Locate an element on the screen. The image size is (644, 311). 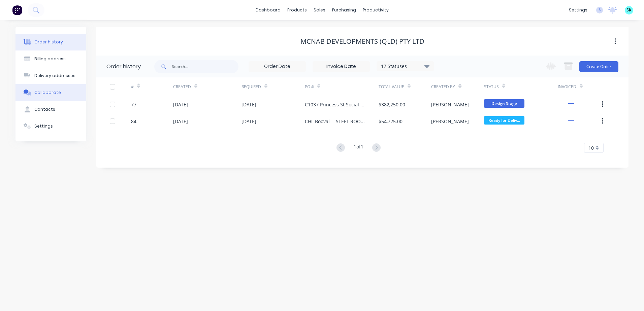
div: 17 Statuses is located at coordinates (405, 66).